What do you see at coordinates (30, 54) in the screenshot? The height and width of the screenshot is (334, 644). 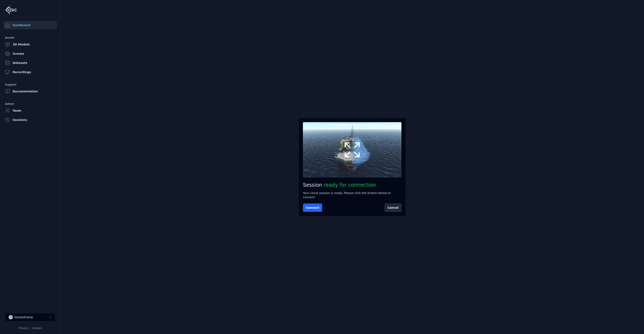 I see `a: Scenes` at bounding box center [30, 54].